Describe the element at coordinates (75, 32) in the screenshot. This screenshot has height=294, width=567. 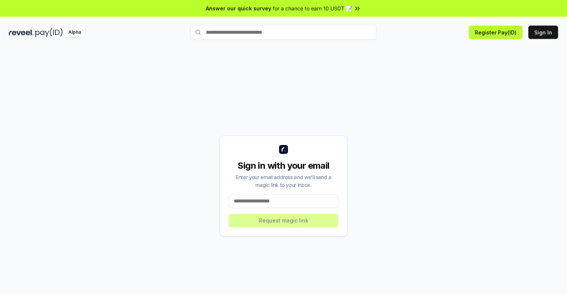
I see `div: Alpha` at that location.